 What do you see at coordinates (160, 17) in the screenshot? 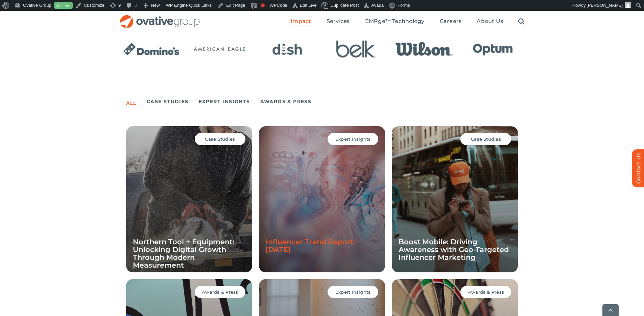
I see `a: OG_Full_horizontal_RGB` at bounding box center [160, 17].